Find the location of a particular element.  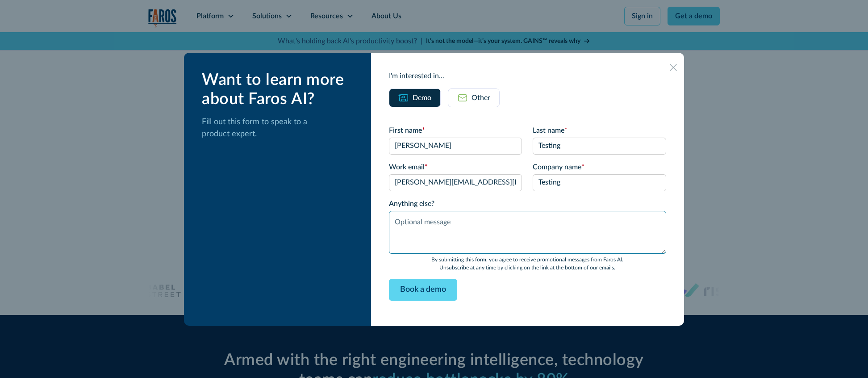

p: By submitting this form, you agree to receive promotional messages from Faros Al. Unsubscribe at ... is located at coordinates (528, 263).